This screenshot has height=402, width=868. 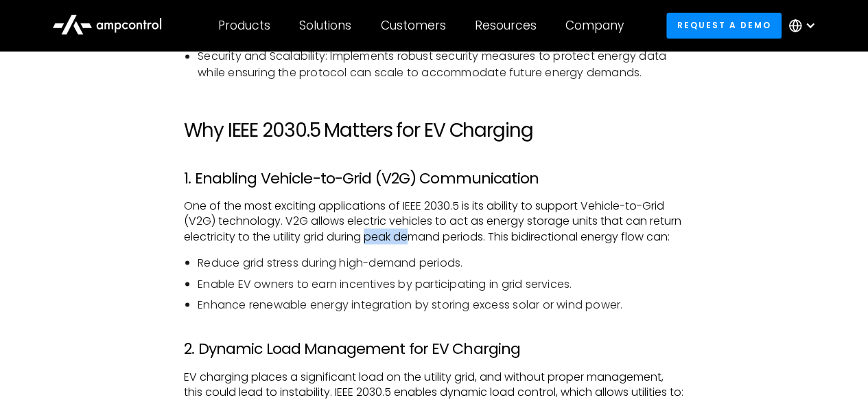 What do you see at coordinates (434, 220) in the screenshot?
I see `p: One of the most exciting applications of IEEE 2030.5 is its ability to support Vehicle-to-Grid (V...` at bounding box center [434, 220].